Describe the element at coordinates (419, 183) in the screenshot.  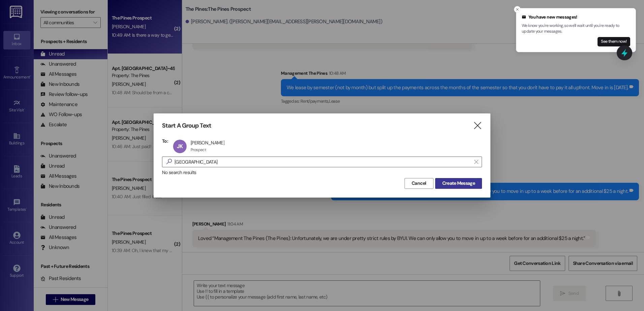
I see `button: Cancel` at that location.